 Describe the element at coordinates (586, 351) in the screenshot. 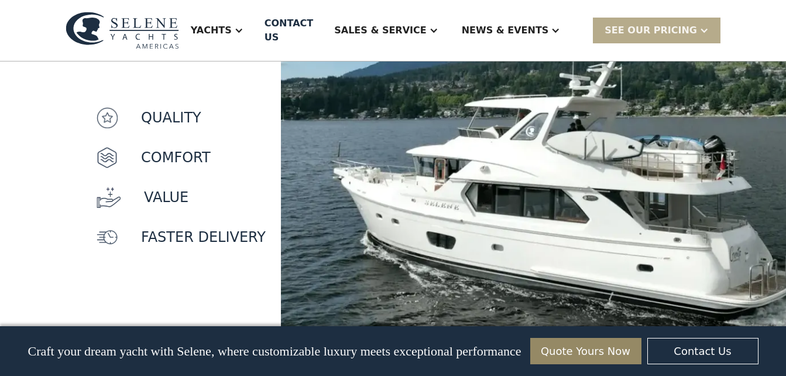

I see `a: Quote Yours Now` at that location.